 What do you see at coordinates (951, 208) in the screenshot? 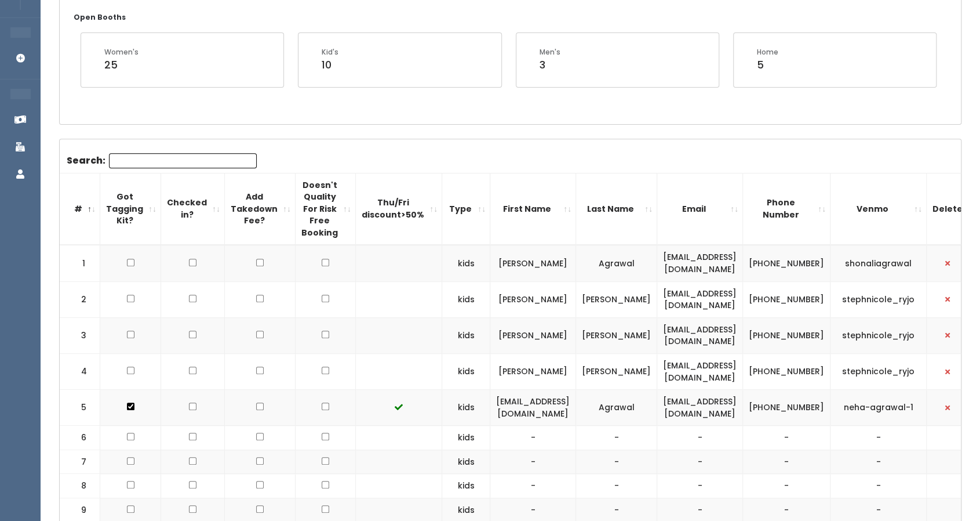
I see `th: Delete: activate to sort column ascending` at bounding box center [951, 208].